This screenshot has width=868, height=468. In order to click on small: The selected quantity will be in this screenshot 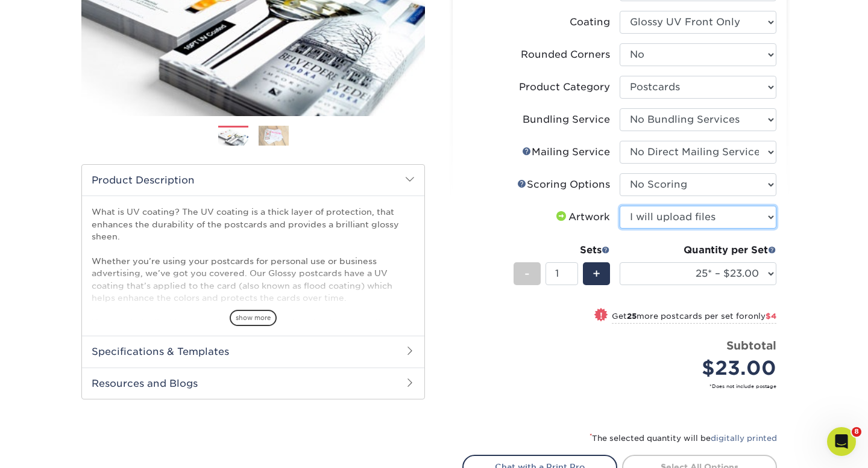, I will do `click(683, 438)`.